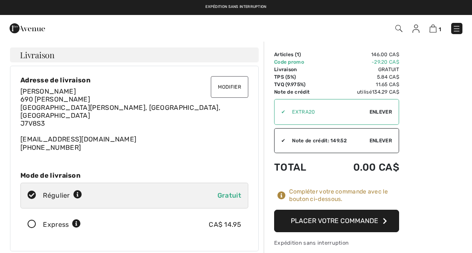 This screenshot has height=253, width=472. Describe the element at coordinates (364, 55) in the screenshot. I see `td: 146.00 CA$` at that location.